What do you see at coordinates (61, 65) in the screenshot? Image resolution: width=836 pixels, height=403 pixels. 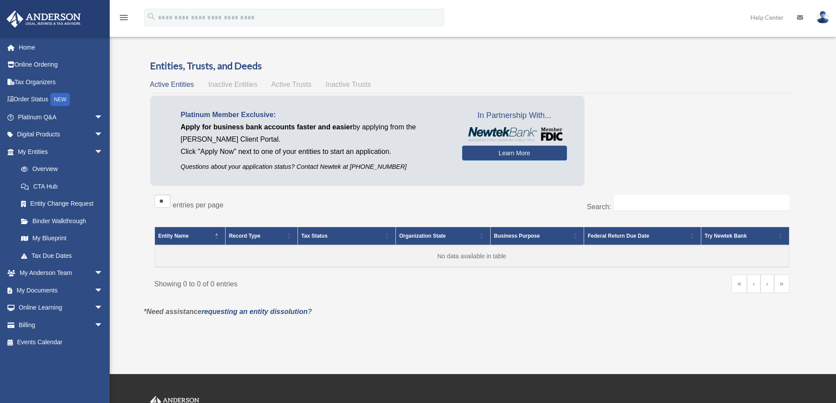 I see `a: Online Ordering` at bounding box center [61, 65].